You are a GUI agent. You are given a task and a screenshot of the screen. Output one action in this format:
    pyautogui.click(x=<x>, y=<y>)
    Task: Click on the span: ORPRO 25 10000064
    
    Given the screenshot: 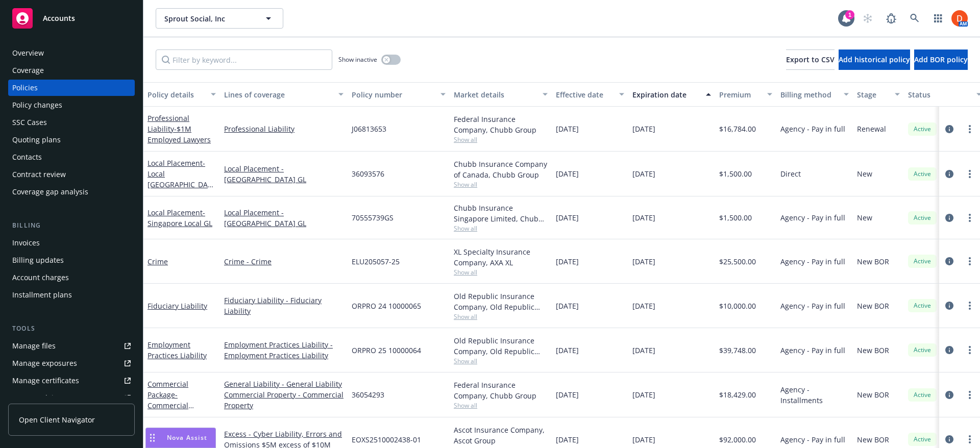 What is the action you would take?
    pyautogui.click(x=386, y=350)
    